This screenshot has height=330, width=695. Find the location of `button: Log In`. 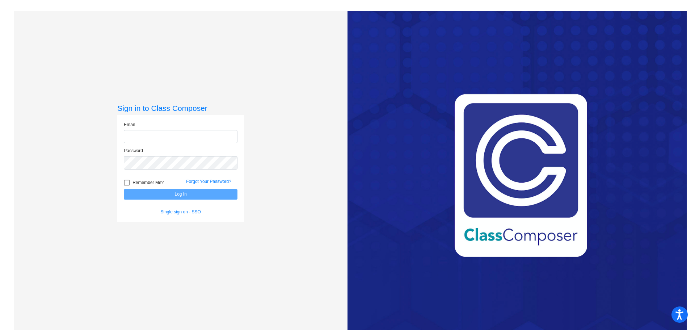

button: Log In is located at coordinates (181, 194).